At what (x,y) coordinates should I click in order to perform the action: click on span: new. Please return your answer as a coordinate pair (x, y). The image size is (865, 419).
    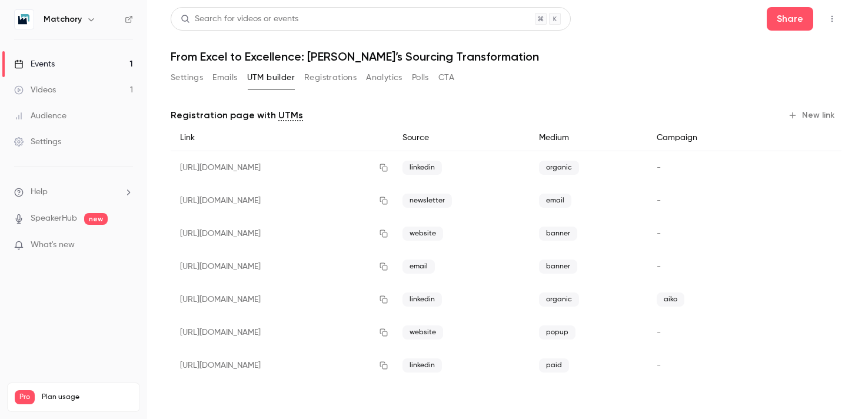
    Looking at the image, I should click on (96, 219).